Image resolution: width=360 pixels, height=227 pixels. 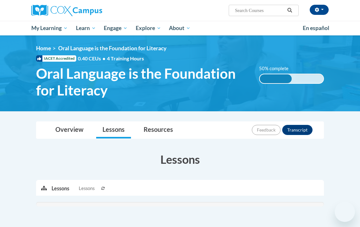 I want to click on span: Learn, so click(x=86, y=28).